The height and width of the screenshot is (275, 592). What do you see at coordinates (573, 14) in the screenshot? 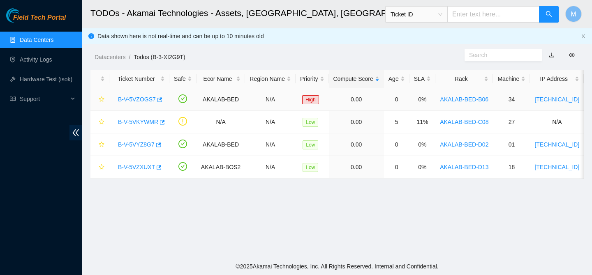
I see `button: M` at bounding box center [573, 14].